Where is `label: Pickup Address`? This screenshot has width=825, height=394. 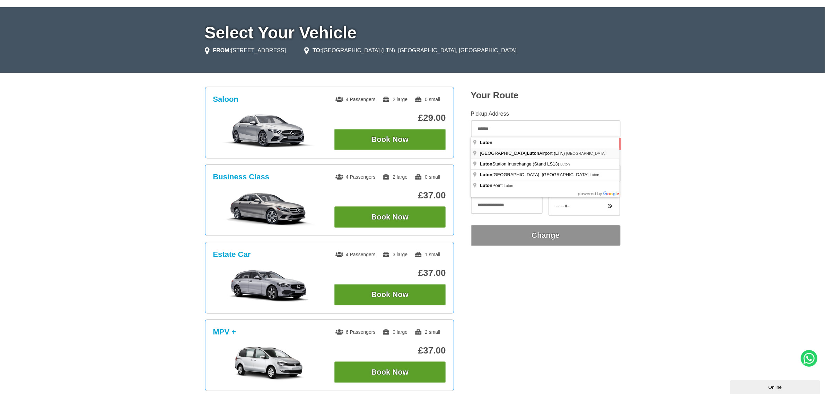
label: Pickup Address is located at coordinates (546, 114).